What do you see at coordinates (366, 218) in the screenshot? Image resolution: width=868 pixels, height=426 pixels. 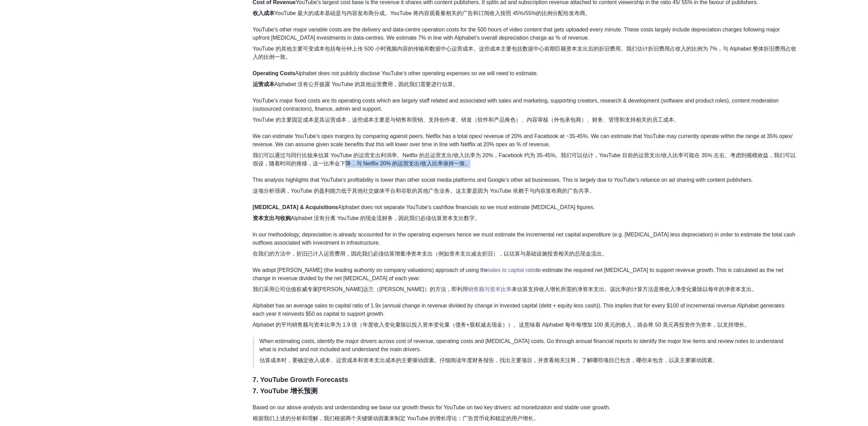 I see `font: Alphabet 没有分离 YouTube 的现金流财务，因此我们必须估算资本支出数字。` at bounding box center [366, 218].